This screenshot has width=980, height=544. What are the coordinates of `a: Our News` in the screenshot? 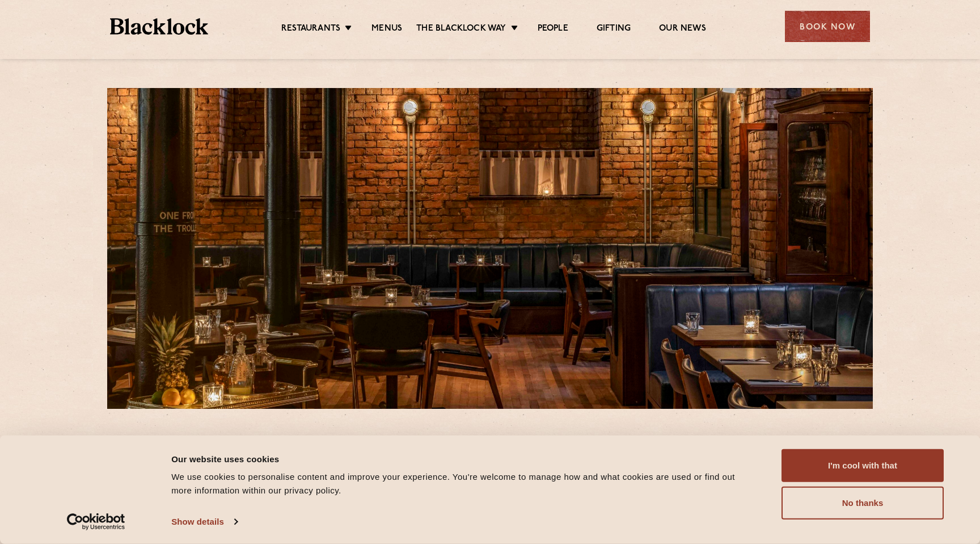 It's located at (682, 29).